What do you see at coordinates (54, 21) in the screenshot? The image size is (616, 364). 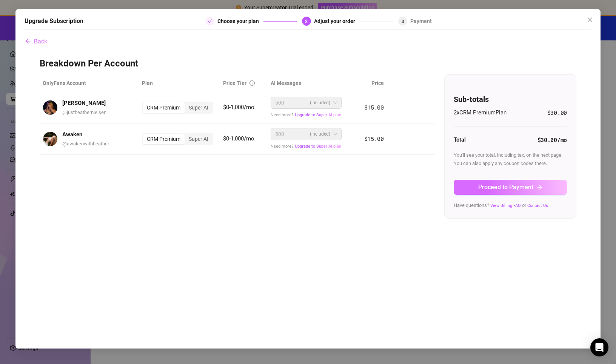 I see `h5: Upgrade Subscription` at bounding box center [54, 21].